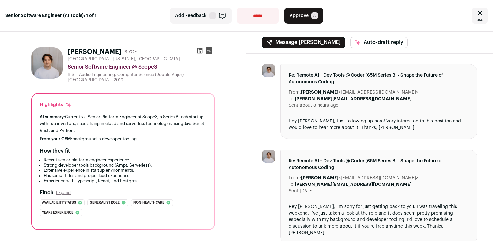 This screenshot has width=493, height=241. What do you see at coordinates (315, 16) in the screenshot?
I see `span: A` at bounding box center [315, 16].